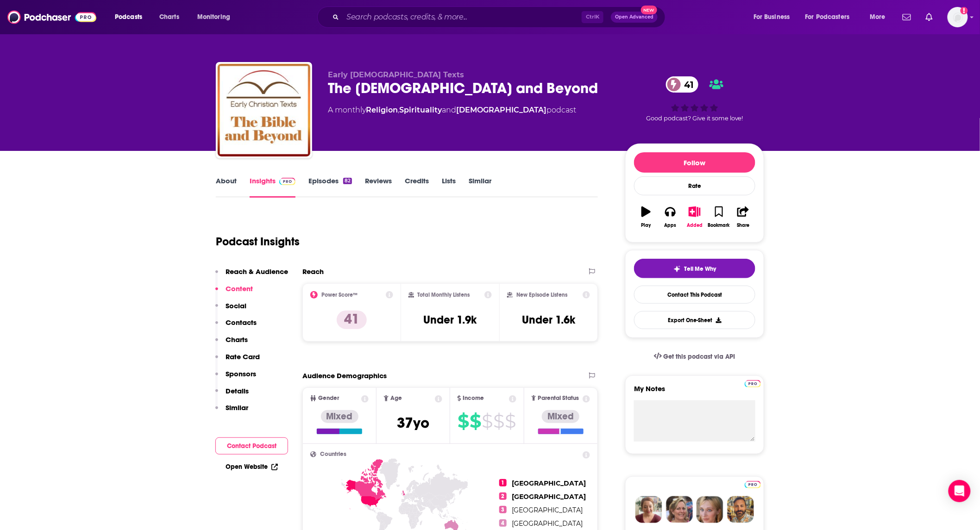  Describe the element at coordinates (828, 17) in the screenshot. I see `span: For Podcasters` at that location.